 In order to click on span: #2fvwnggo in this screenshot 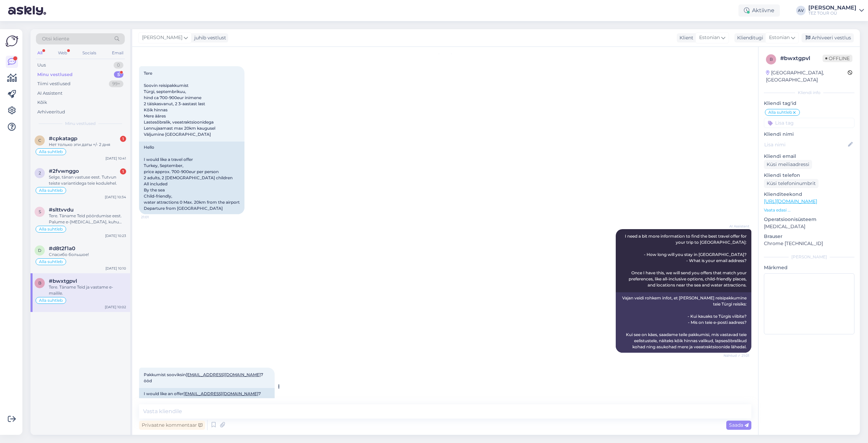, I will do `click(64, 171)`.